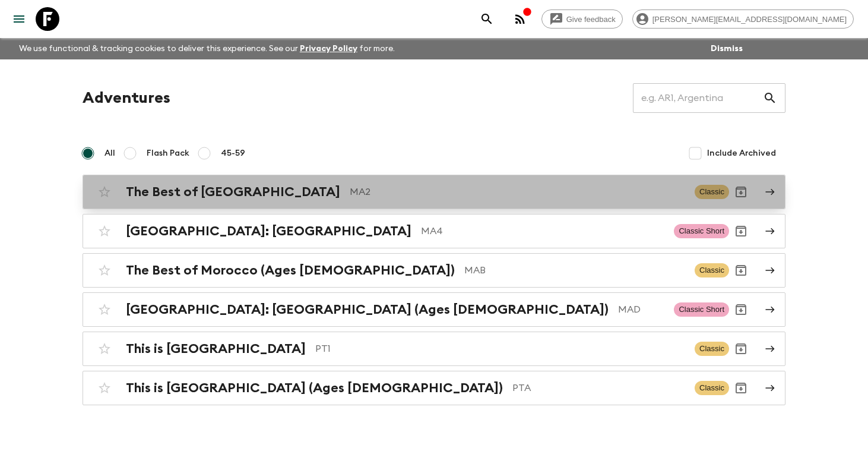 This screenshot has width=868, height=451. Describe the element at coordinates (126, 98) in the screenshot. I see `h1: Adventures` at that location.